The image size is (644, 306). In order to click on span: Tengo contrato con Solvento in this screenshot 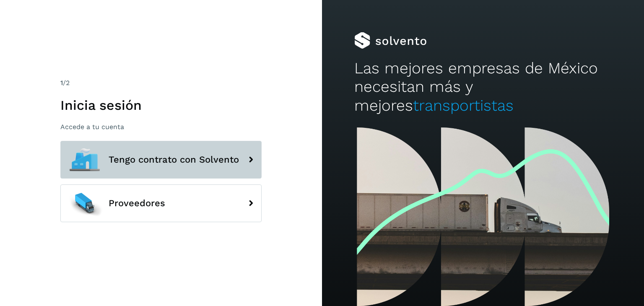, I will do `click(173, 160)`.